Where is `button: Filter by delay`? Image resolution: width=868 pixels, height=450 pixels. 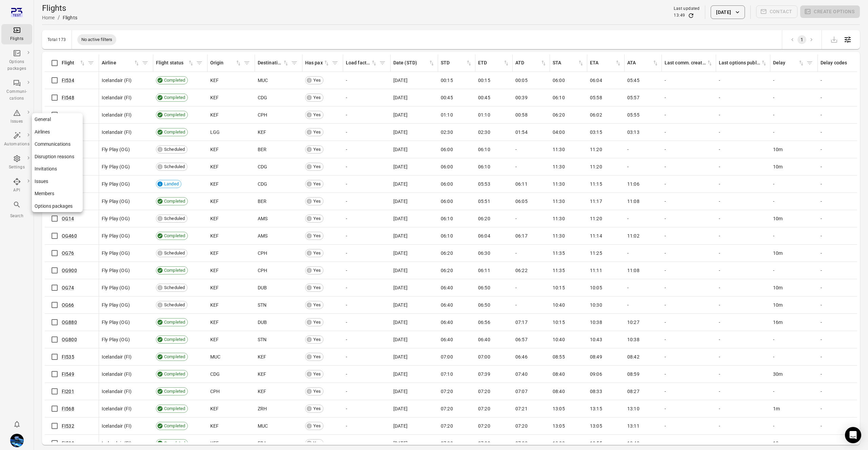
button: Filter by delay is located at coordinates (810, 63).